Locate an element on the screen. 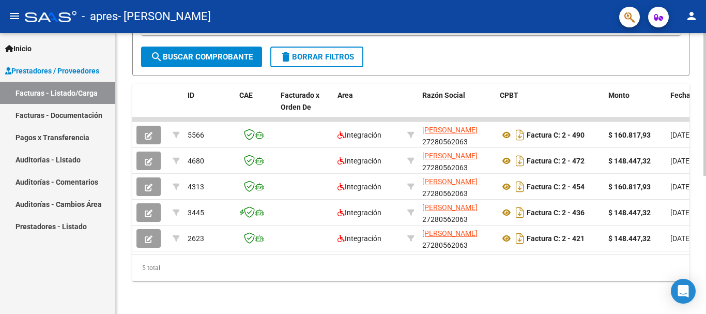 This screenshot has height=314, width=706. button: Borrar Filtros is located at coordinates (317, 57).